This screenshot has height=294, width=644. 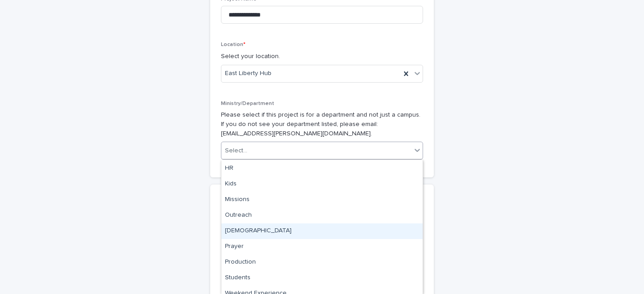 What do you see at coordinates (322, 278) in the screenshot?
I see `div: Students` at bounding box center [322, 278].